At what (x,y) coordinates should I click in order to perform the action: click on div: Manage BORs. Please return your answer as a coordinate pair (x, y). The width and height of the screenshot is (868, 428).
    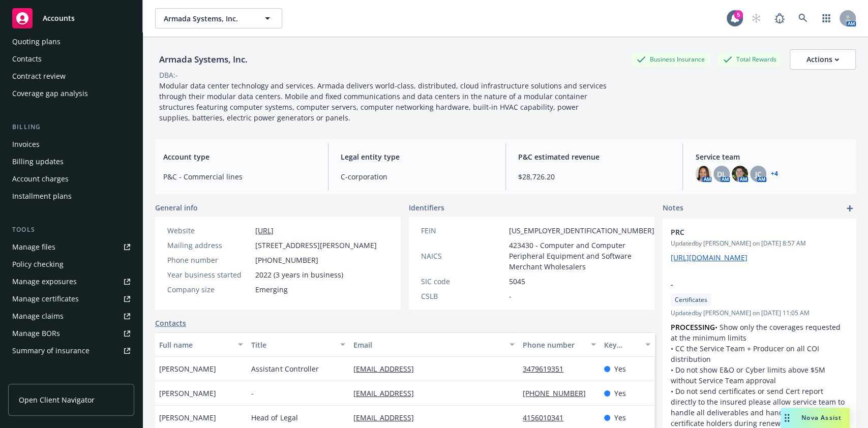
    Looking at the image, I should click on (36, 334).